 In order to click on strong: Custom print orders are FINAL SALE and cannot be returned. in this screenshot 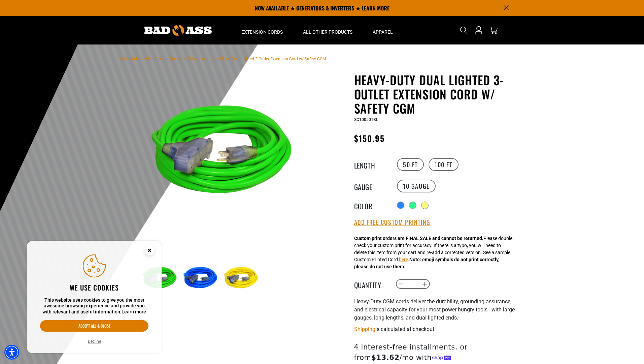, I will do `click(419, 238)`.